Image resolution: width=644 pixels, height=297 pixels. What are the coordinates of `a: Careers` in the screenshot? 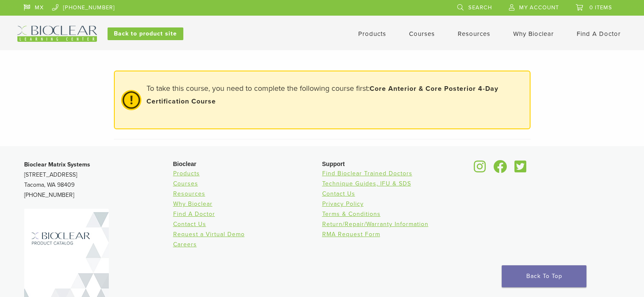 It's located at (185, 244).